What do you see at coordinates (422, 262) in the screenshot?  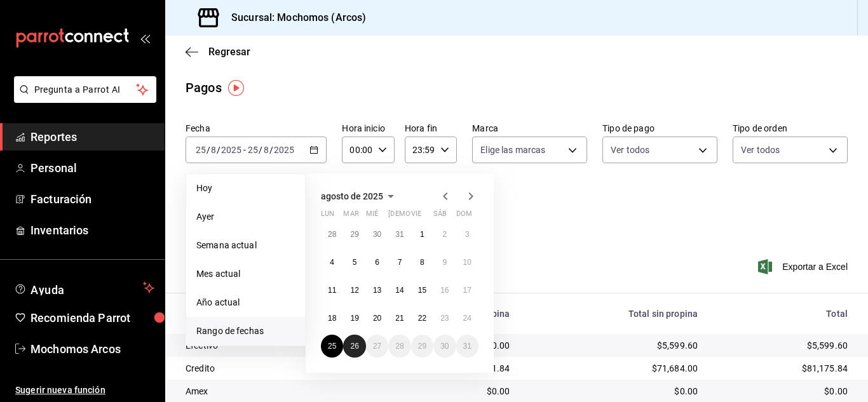 I see `button: 8 de agosto de 2025` at bounding box center [422, 262].